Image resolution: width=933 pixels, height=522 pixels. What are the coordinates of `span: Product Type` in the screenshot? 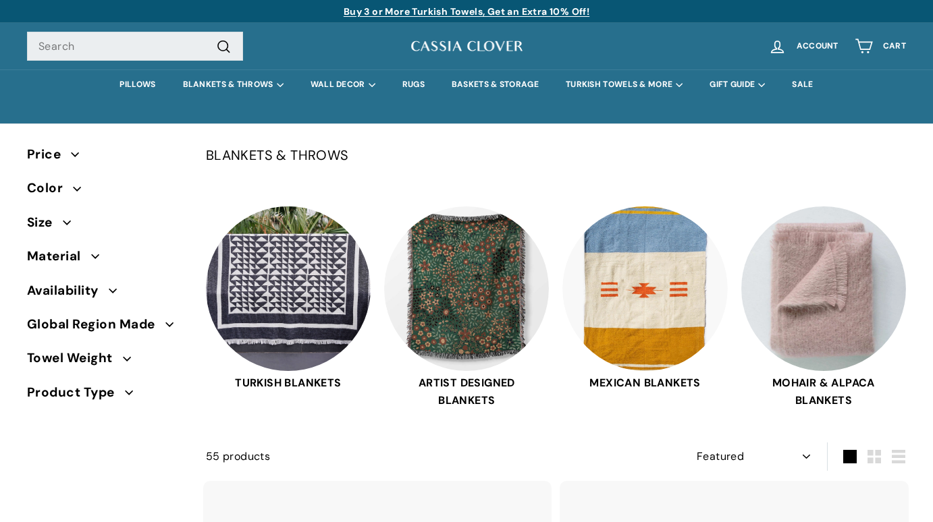 It's located at (76, 393).